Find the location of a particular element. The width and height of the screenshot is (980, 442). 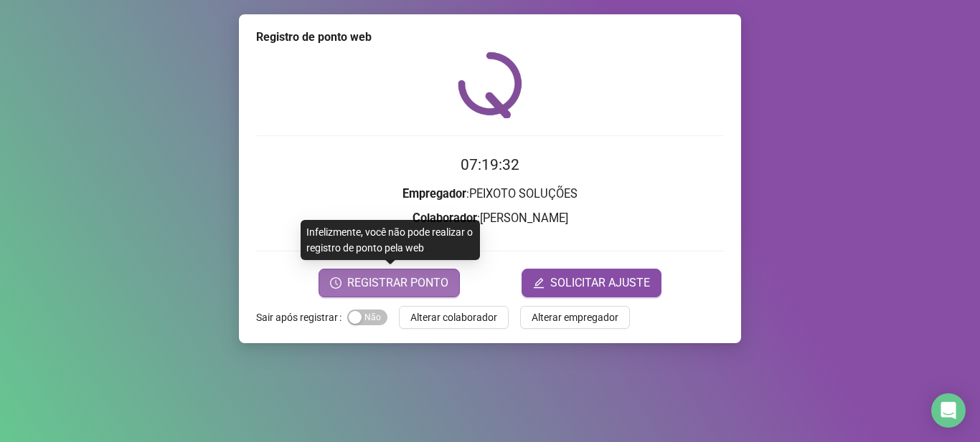

span: Alterar colaborador is located at coordinates (453, 317).